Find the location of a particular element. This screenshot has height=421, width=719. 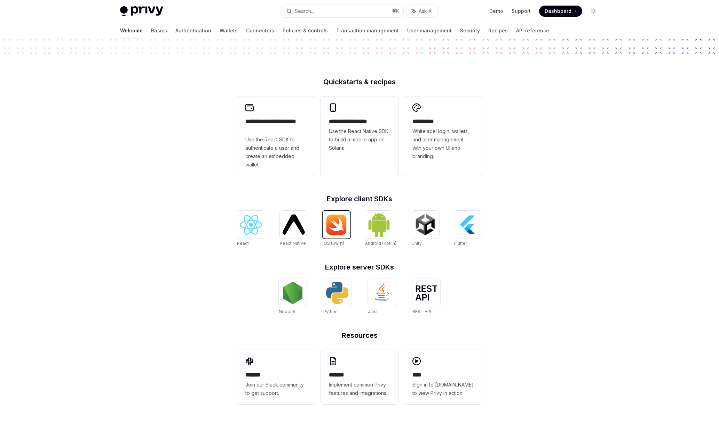

span: Dashboard is located at coordinates (558, 11).